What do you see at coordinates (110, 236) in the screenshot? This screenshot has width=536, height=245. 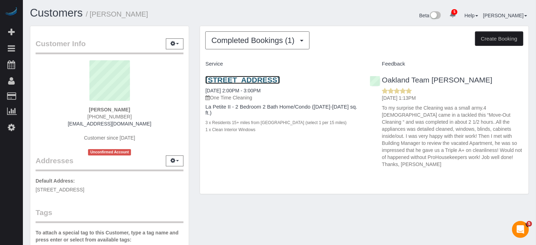 I see `label: To attach a special tag to this Customer, type a tag name and press enter or select from availabl...` at bounding box center [110, 236].